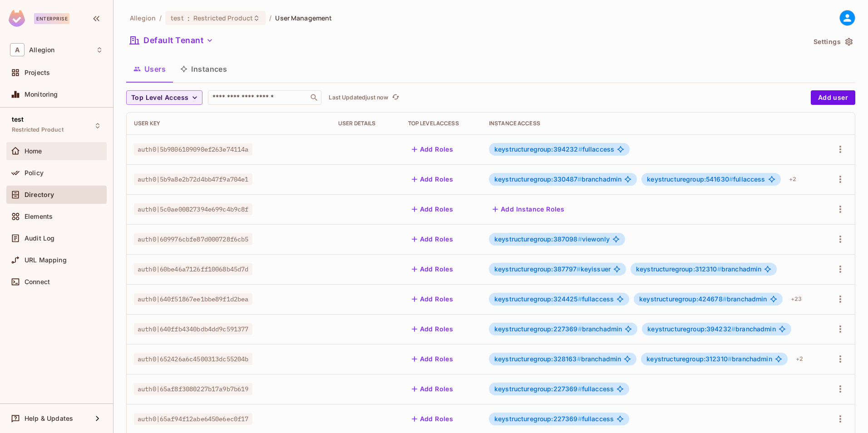 This screenshot has width=868, height=433. What do you see at coordinates (366, 123) in the screenshot?
I see `div: User Details` at bounding box center [366, 123].